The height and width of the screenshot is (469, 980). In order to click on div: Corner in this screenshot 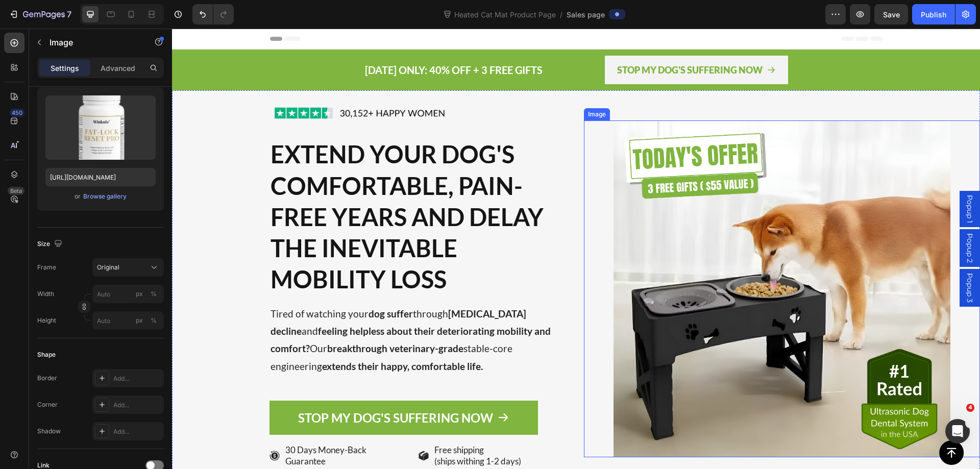, I will do `click(48, 405)`.